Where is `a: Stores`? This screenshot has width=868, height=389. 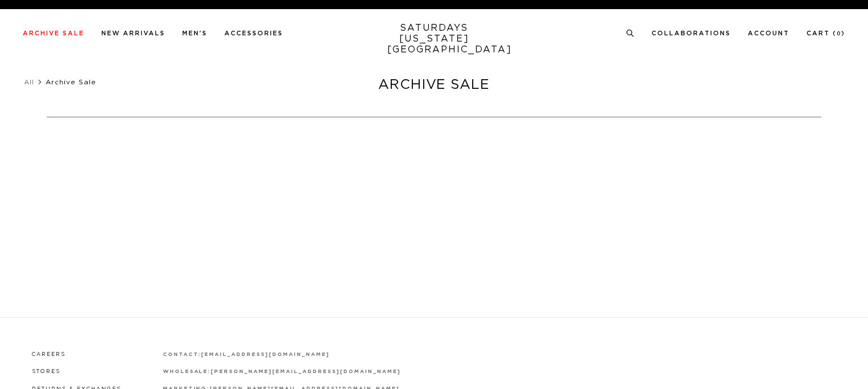
a: Stores is located at coordinates (46, 371).